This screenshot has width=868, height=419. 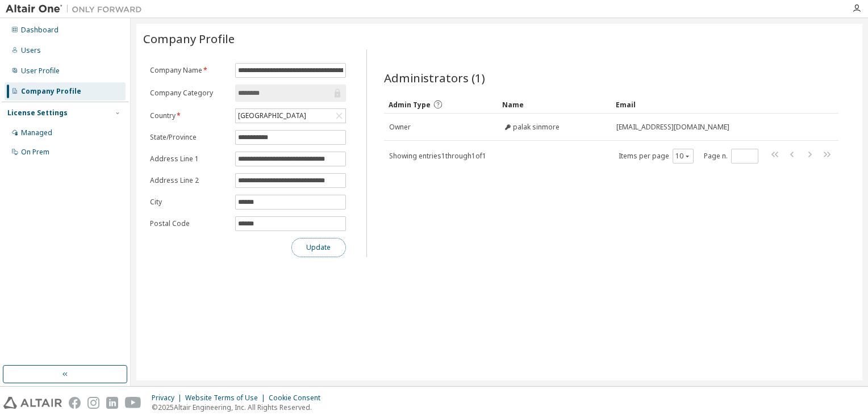 What do you see at coordinates (40, 71) in the screenshot?
I see `div: User Profile` at bounding box center [40, 71].